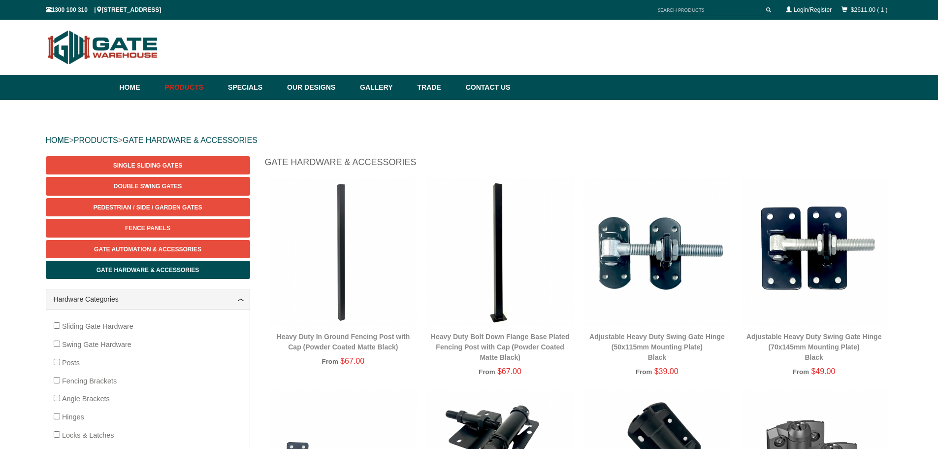 The image size is (938, 449). What do you see at coordinates (148, 249) in the screenshot?
I see `span: Gate Automation & Accessories` at bounding box center [148, 249].